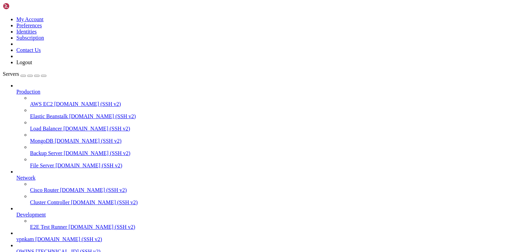 The width and height of the screenshot is (524, 252). What do you see at coordinates (25, 239) in the screenshot?
I see `span: vpnkam` at bounding box center [25, 239].